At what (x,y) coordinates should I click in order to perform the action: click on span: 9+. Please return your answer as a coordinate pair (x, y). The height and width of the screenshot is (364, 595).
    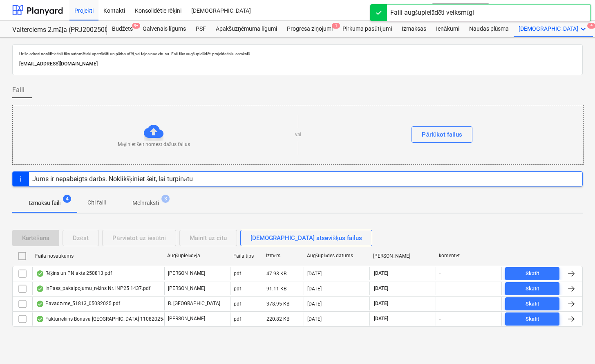
    Looking at the image, I should click on (136, 26).